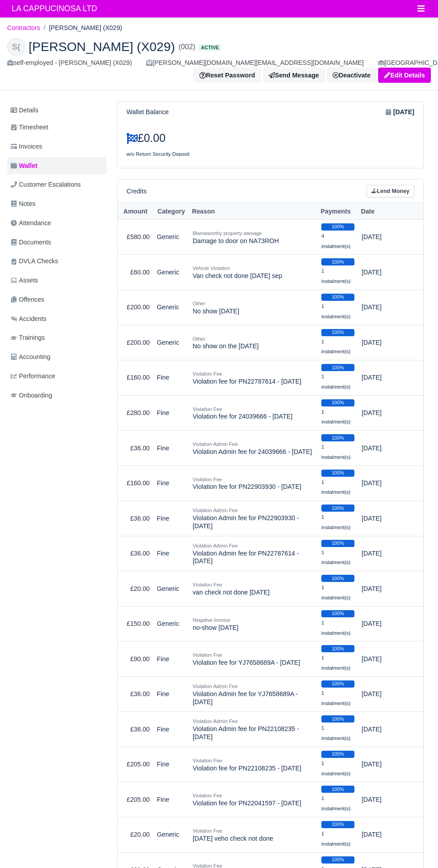 This screenshot has height=868, width=438. Describe the element at coordinates (31, 357) in the screenshot. I see `span: Accounting` at that location.